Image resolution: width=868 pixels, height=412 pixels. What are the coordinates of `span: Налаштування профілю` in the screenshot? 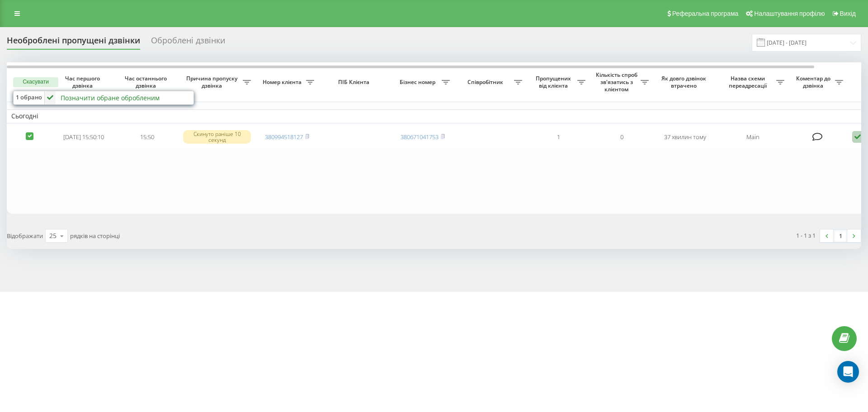 It's located at (789, 13).